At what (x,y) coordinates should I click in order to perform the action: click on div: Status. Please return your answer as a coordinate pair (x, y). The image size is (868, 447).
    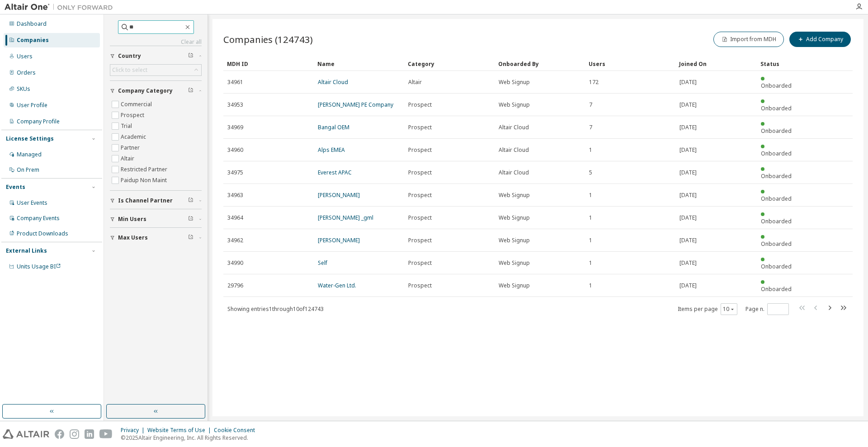
    Looking at the image, I should click on (780, 64).